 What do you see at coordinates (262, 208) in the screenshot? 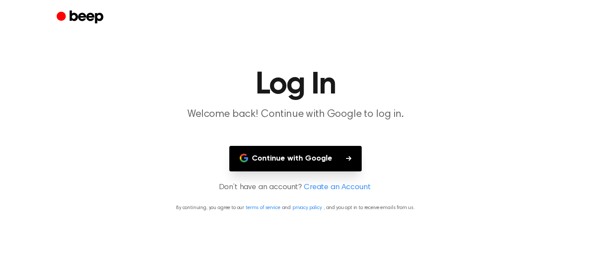
I see `a: terms of service` at bounding box center [262, 208].